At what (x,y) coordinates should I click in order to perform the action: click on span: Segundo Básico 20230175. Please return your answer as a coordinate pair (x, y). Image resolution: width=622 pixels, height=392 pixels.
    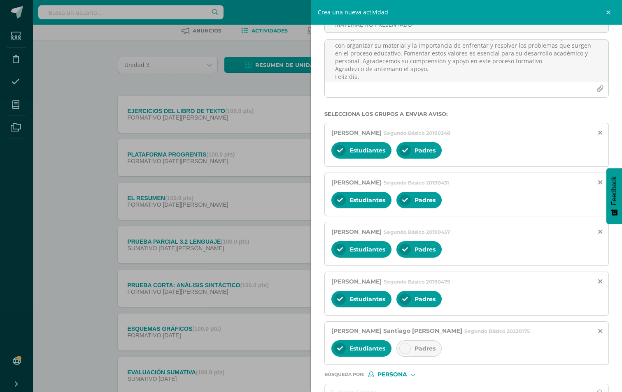
    Looking at the image, I should click on (497, 331).